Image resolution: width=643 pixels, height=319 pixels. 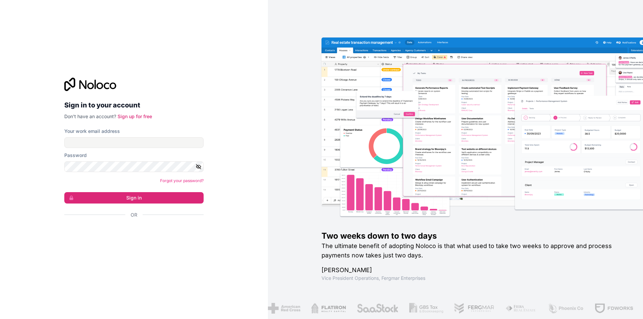 What do you see at coordinates (134, 105) in the screenshot?
I see `h2: Sign in to your account` at bounding box center [134, 105].